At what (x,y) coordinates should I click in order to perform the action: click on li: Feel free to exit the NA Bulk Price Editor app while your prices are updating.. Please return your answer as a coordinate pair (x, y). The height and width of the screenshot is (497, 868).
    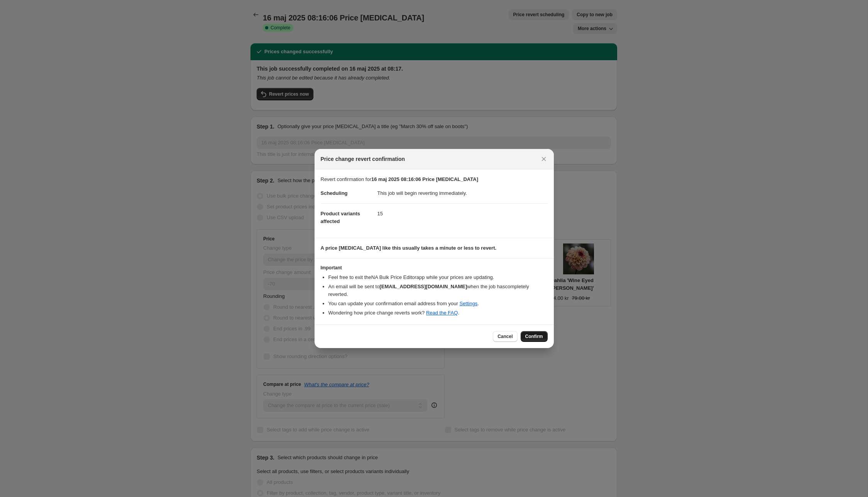
    Looking at the image, I should click on (438, 278).